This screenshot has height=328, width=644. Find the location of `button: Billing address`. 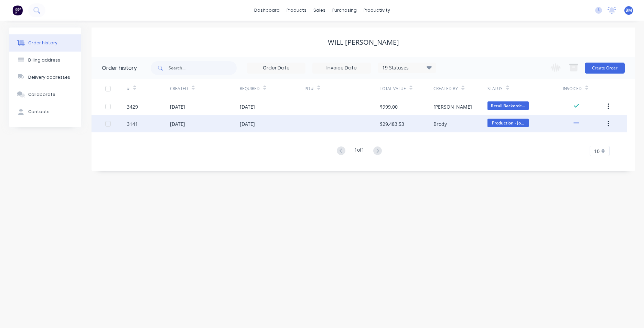

button: Billing address is located at coordinates (45, 60).